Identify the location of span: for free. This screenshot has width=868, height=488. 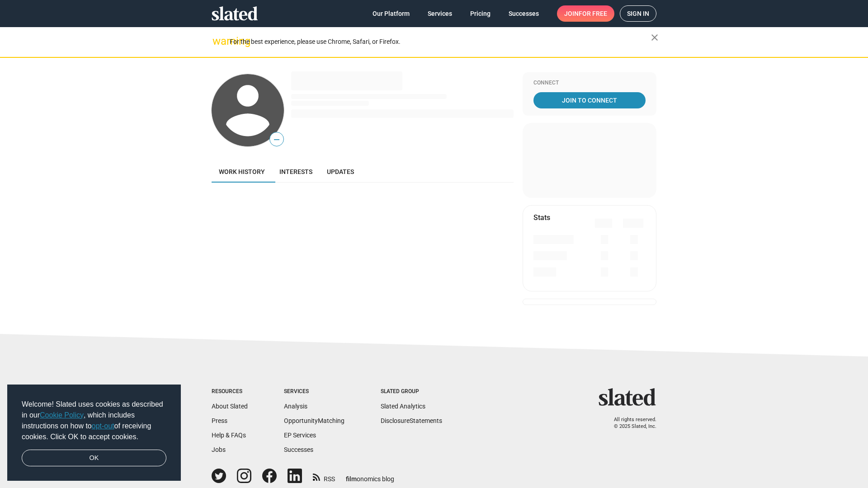
(592, 14).